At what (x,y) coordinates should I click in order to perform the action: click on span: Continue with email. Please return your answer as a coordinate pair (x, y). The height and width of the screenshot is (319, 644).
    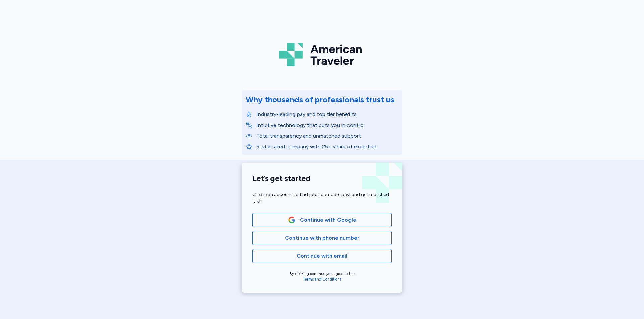
    Looking at the image, I should click on (322, 256).